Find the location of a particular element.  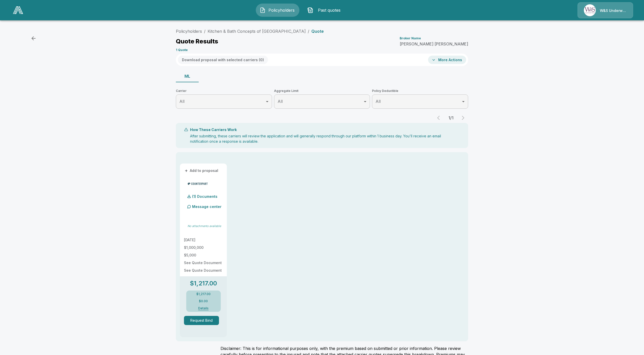

p: Broker Name is located at coordinates (410, 38).